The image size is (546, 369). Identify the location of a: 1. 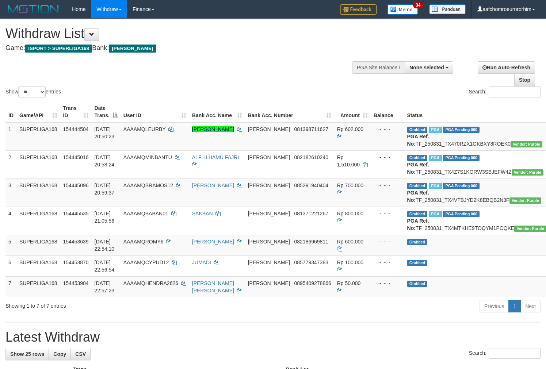
(515, 306).